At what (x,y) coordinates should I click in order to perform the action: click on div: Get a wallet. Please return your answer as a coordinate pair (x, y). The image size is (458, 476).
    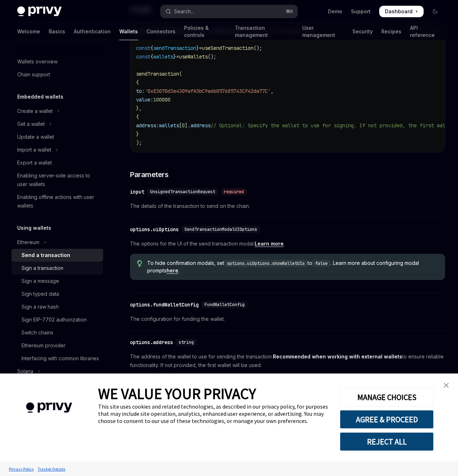
    Looking at the image, I should click on (31, 124).